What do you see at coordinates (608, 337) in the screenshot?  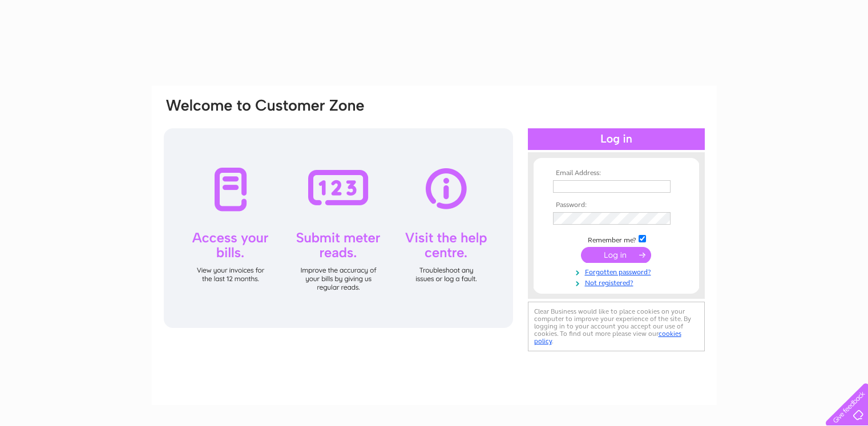 I see `a: cookies policy` at bounding box center [608, 337].